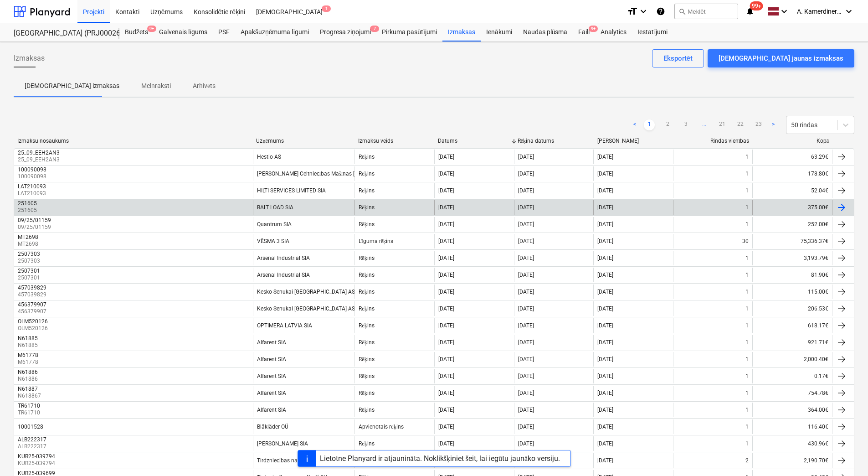  Describe the element at coordinates (39, 160) in the screenshot. I see `p: 25_09_EEH2AN3` at that location.